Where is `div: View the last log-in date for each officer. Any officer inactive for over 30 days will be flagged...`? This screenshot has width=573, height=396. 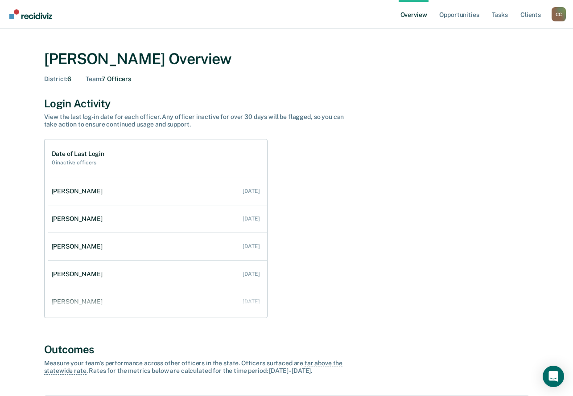
div: View the last log-in date for each officer. Any officer inactive for over 30 days will be flagged... is located at coordinates (200, 121).